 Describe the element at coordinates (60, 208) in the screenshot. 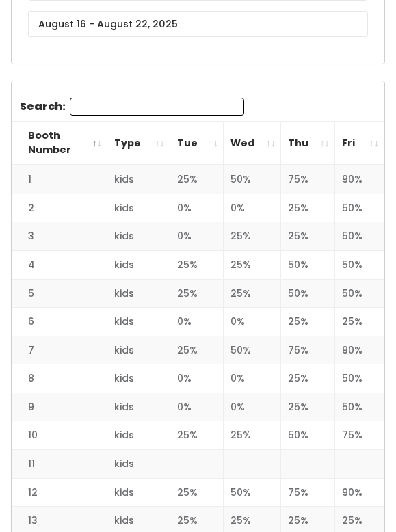

I see `td: 2` at that location.